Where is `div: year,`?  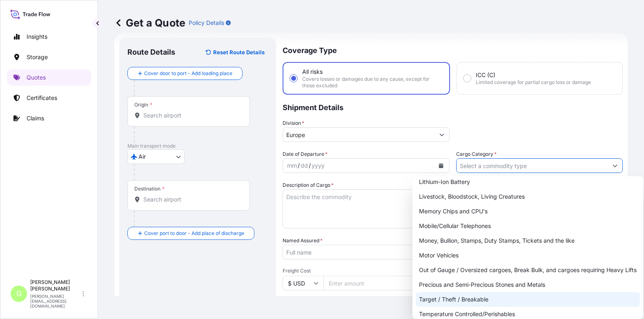 div: year, is located at coordinates (318, 166).